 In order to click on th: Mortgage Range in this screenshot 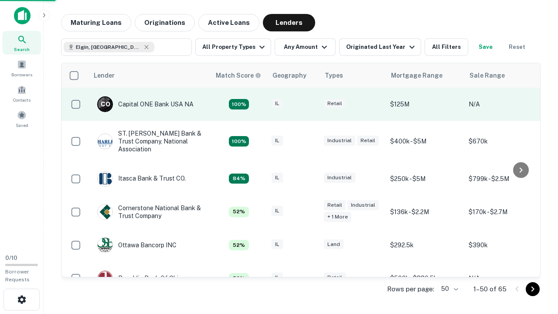, I will do `click(425, 75)`.